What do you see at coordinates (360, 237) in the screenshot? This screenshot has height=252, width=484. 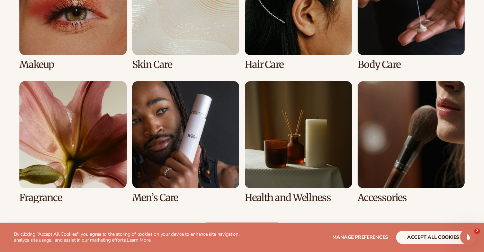 I see `span: Manage preferences` at bounding box center [360, 237].